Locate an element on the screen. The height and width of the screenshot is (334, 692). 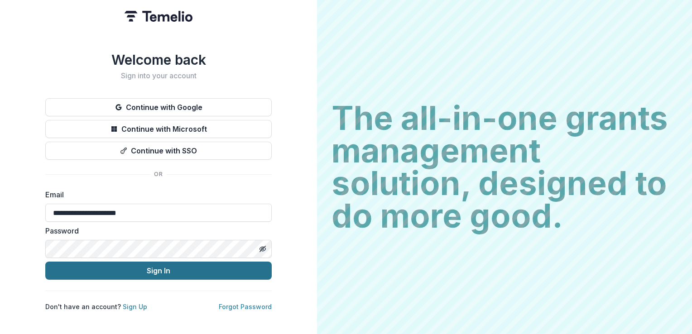
h2: Sign into your account is located at coordinates (159, 76).